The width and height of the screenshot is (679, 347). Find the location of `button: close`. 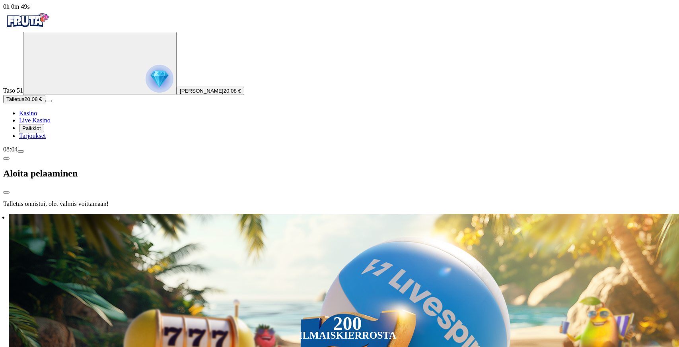

button: close is located at coordinates (6, 193).